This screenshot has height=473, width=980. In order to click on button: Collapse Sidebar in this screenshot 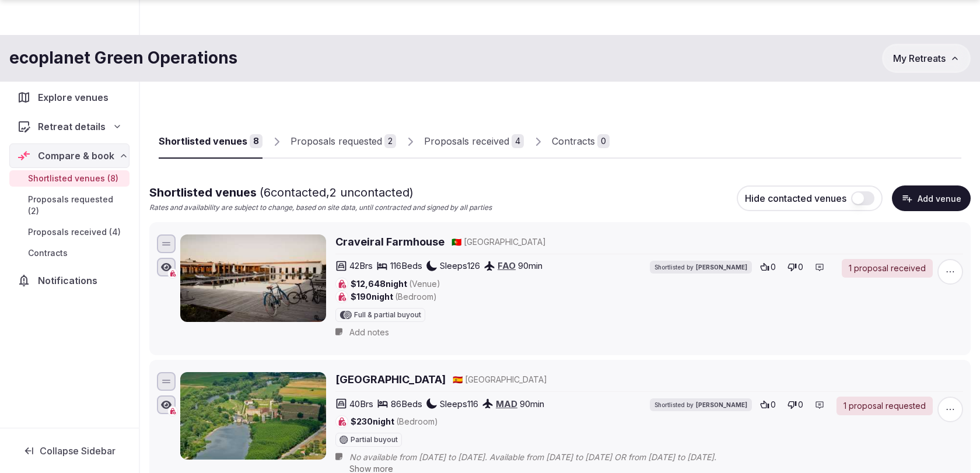, I will do `click(69, 451)`.